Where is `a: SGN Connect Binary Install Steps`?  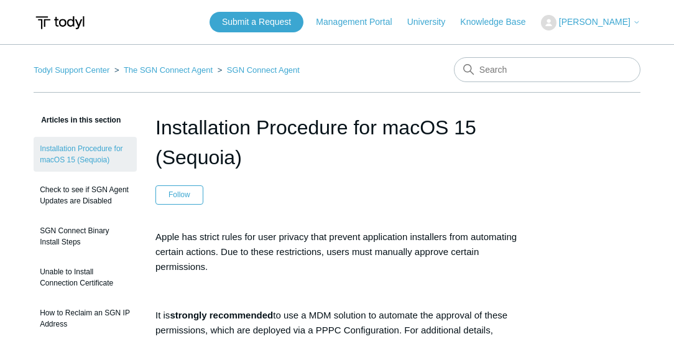 a: SGN Connect Binary Install Steps is located at coordinates (85, 236).